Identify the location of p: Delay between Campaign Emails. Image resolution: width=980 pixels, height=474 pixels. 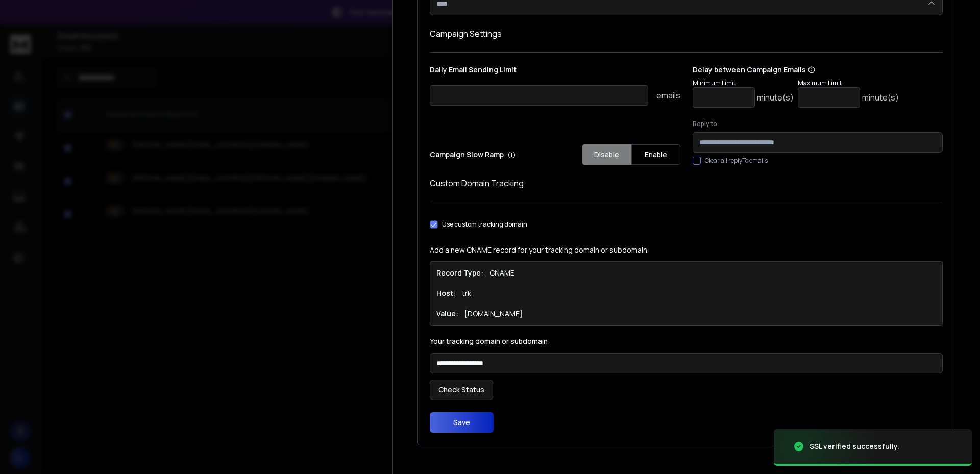
(796, 70).